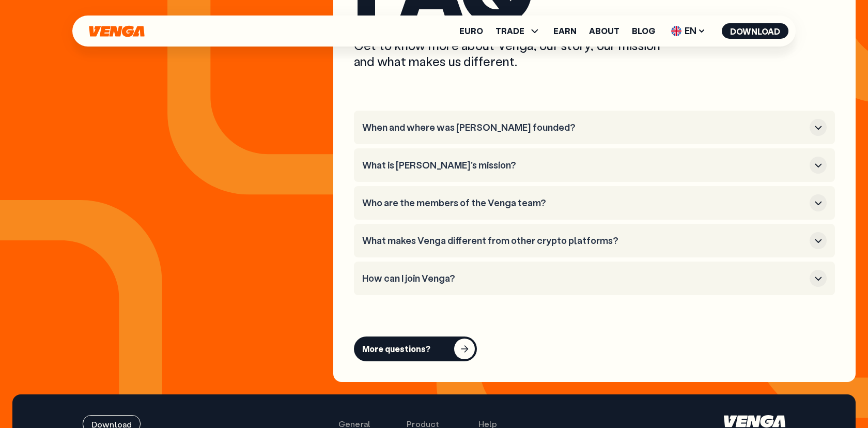  Describe the element at coordinates (565, 31) in the screenshot. I see `a: Earn` at that location.